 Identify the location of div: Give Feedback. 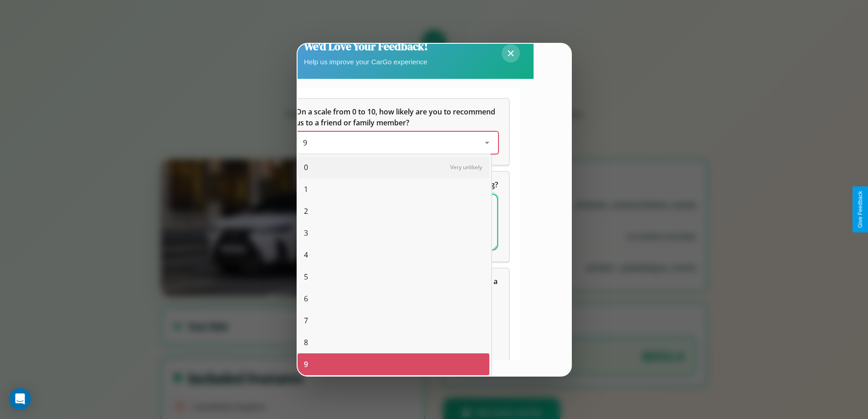
(860, 209).